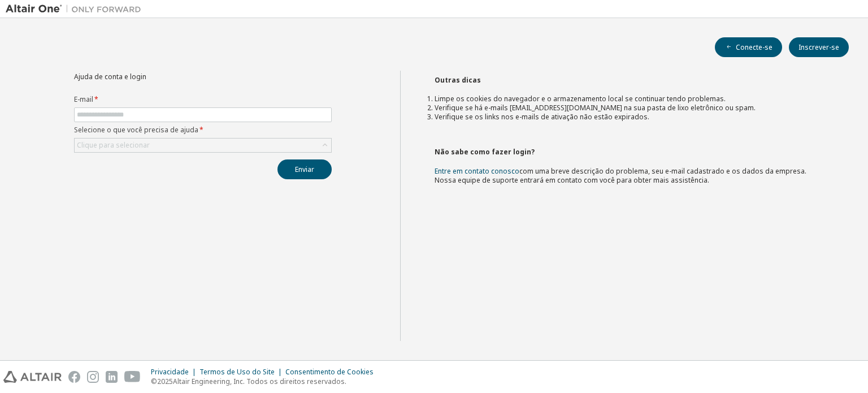 Image resolution: width=868 pixels, height=393 pixels. What do you see at coordinates (329, 372) in the screenshot?
I see `font: Consentimento de Cookies` at bounding box center [329, 372].